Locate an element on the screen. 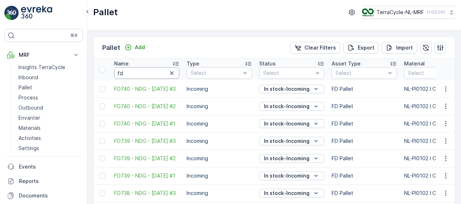  p: Name is located at coordinates (121, 64).